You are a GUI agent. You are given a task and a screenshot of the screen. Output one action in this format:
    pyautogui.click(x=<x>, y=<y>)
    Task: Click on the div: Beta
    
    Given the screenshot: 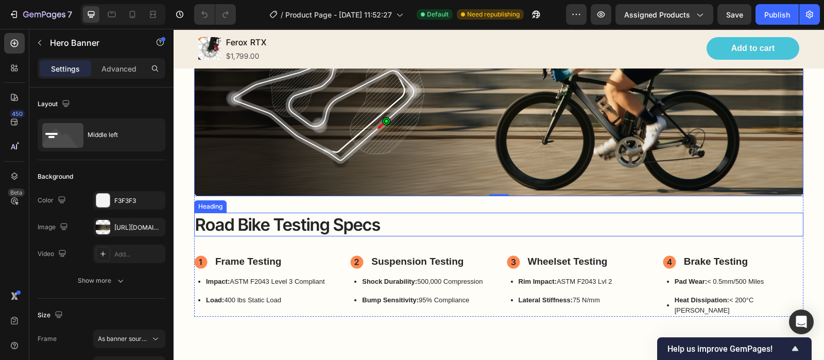 What is the action you would take?
    pyautogui.click(x=16, y=193)
    